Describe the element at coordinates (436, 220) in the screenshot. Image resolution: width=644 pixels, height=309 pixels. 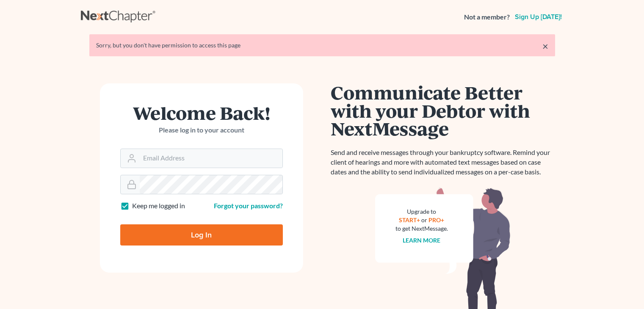
I see `a: PRO+` at that location.